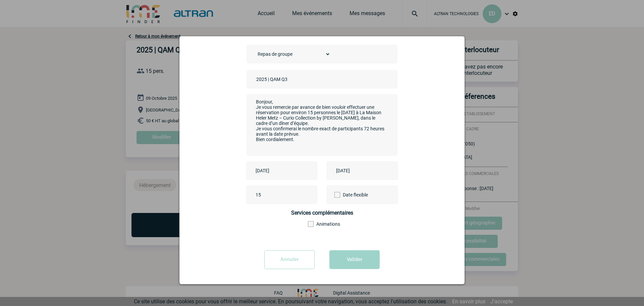 Image resolution: width=644 pixels, height=306 pixels. Describe the element at coordinates (355, 260) in the screenshot. I see `button: Valider` at that location.